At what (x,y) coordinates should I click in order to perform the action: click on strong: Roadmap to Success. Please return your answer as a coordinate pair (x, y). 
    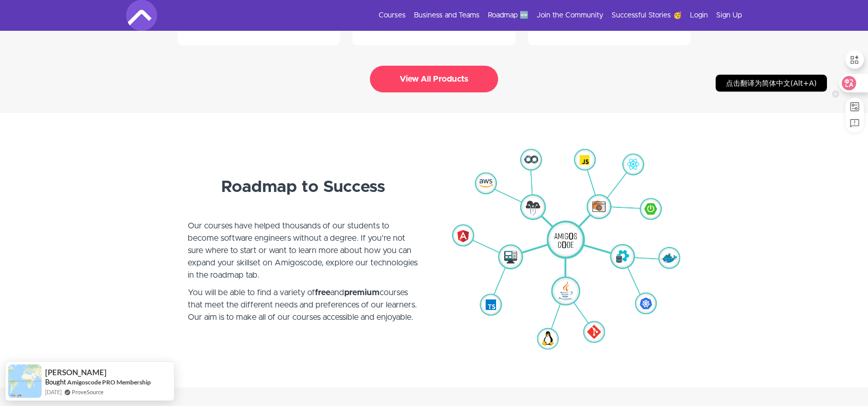
    Looking at the image, I should click on (303, 187).